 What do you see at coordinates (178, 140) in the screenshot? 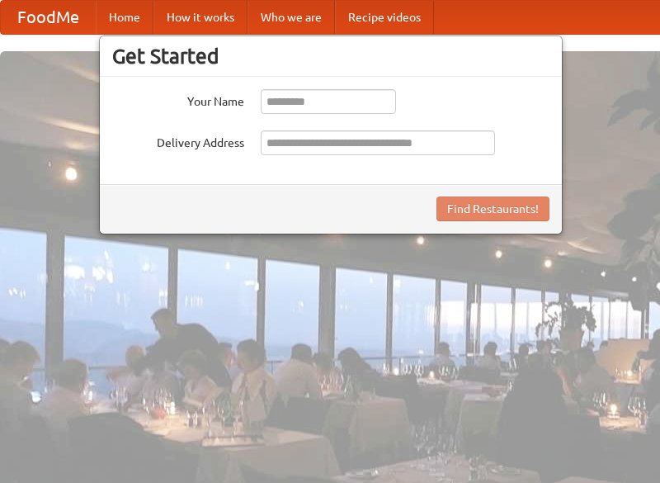
I see `label: Delivery Address` at bounding box center [178, 140].